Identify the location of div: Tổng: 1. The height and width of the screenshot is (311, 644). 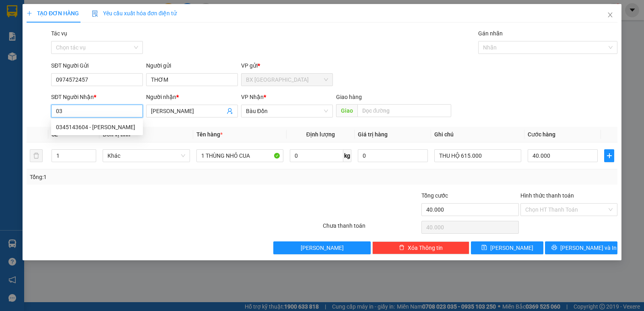
(139, 177).